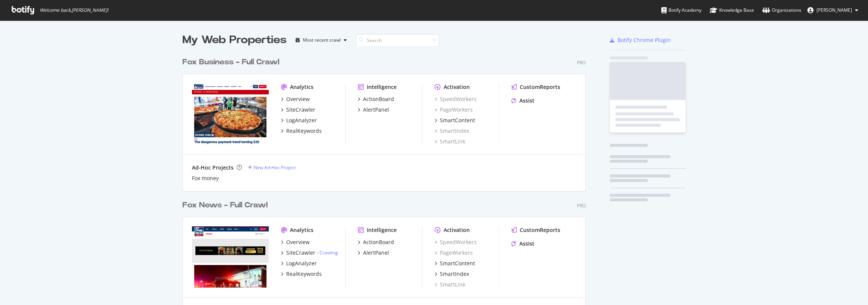 Image resolution: width=868 pixels, height=305 pixels. What do you see at coordinates (230, 257) in the screenshot?
I see `img: www.foxnews.com` at bounding box center [230, 257].